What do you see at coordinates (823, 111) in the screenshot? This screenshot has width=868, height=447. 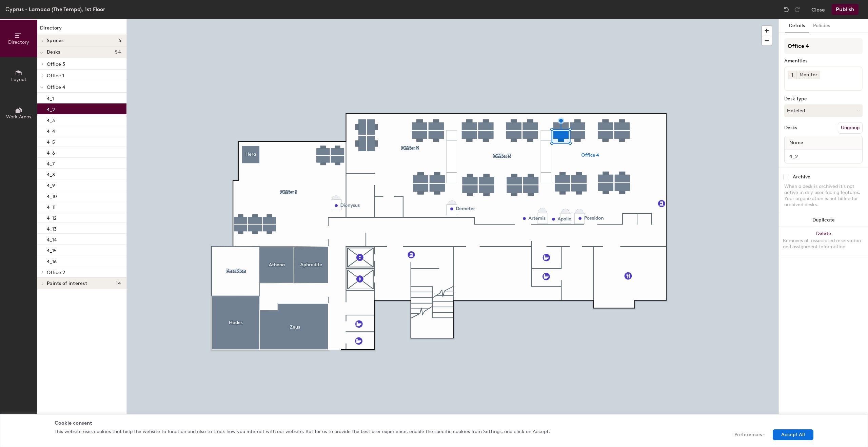 I see `button: Hoteled` at bounding box center [823, 111].